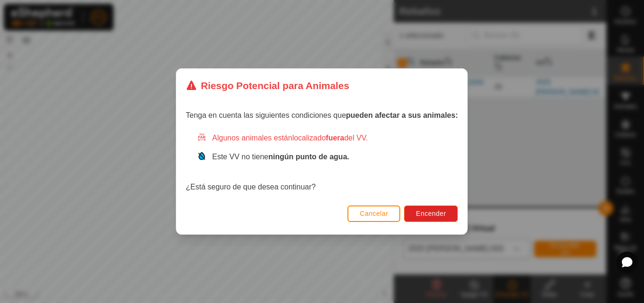  I want to click on button: Cancelar, so click(374, 214).